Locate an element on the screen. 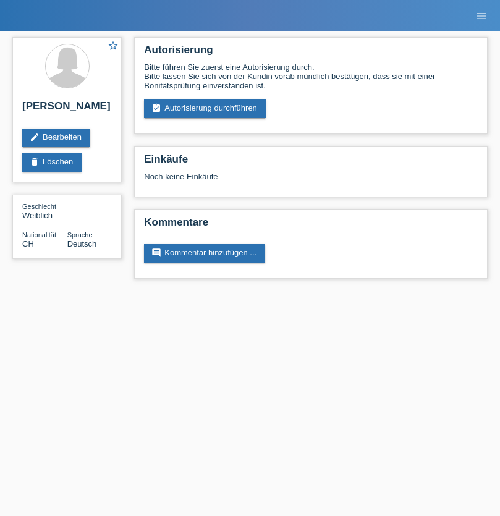 This screenshot has width=500, height=516. h2: Autorisierung is located at coordinates (311, 53).